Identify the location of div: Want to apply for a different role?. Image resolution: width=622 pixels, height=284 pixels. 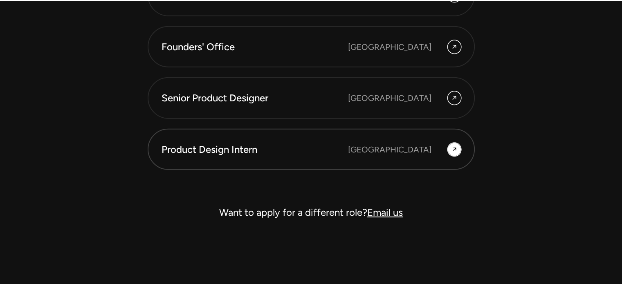
(311, 213).